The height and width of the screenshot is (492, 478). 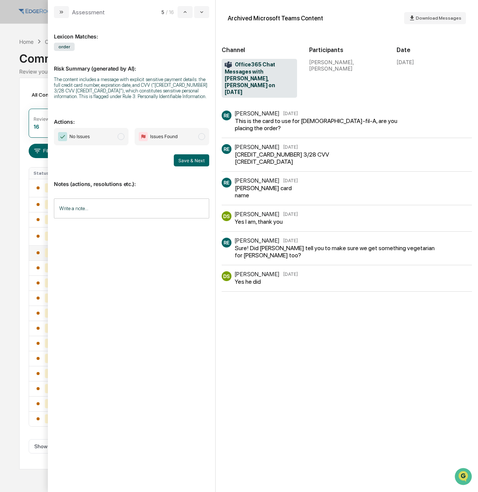 What do you see at coordinates (46, 173) in the screenshot?
I see `th: Status` at bounding box center [46, 173].